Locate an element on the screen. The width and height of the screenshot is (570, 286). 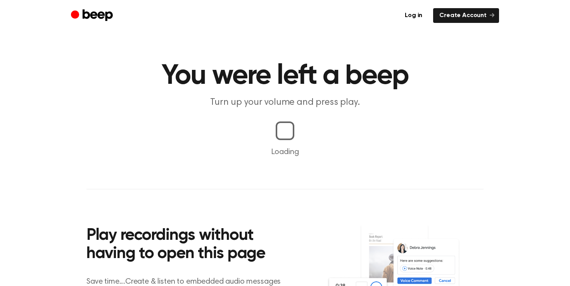
h2: Play recordings without having to open this page is located at coordinates (191, 245).